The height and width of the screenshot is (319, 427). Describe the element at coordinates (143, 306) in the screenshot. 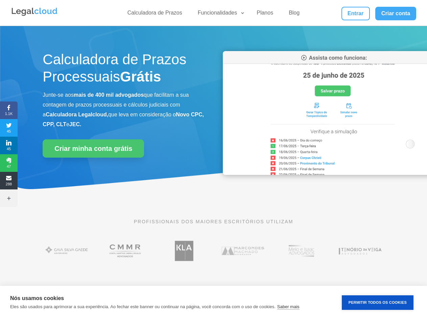

I see `p: Eles são usados para aprimorar a sua experiência. Ao fechar este banner ou continuar na página, v...` at that location.